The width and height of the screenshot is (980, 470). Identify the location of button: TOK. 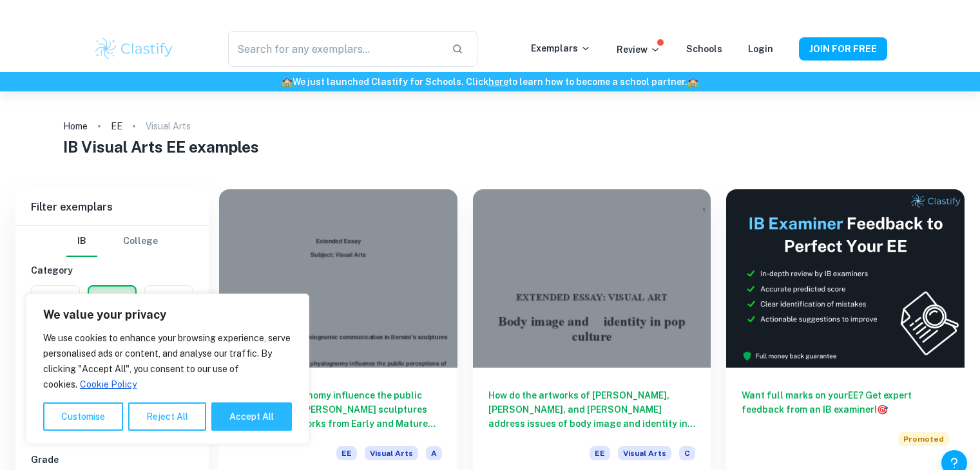
(169, 301).